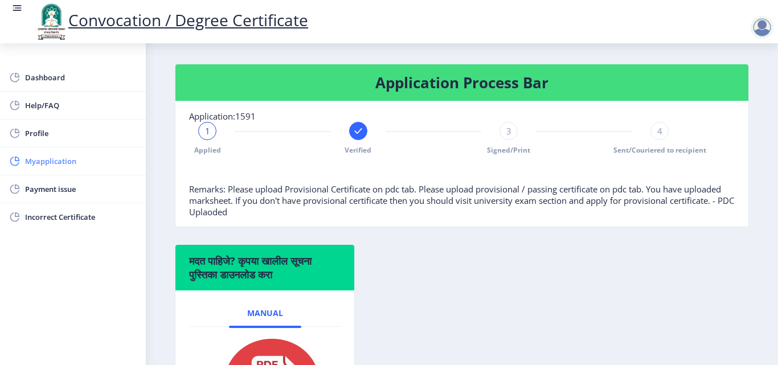 This screenshot has width=778, height=365. What do you see at coordinates (509, 131) in the screenshot?
I see `span: 3` at bounding box center [509, 131].